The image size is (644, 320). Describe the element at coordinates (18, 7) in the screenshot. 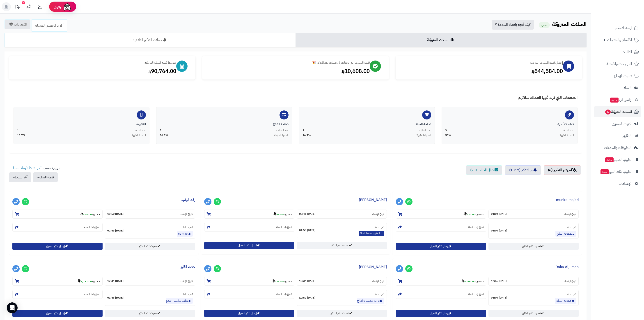

I see `a: تحديثات المنصة` at that location.